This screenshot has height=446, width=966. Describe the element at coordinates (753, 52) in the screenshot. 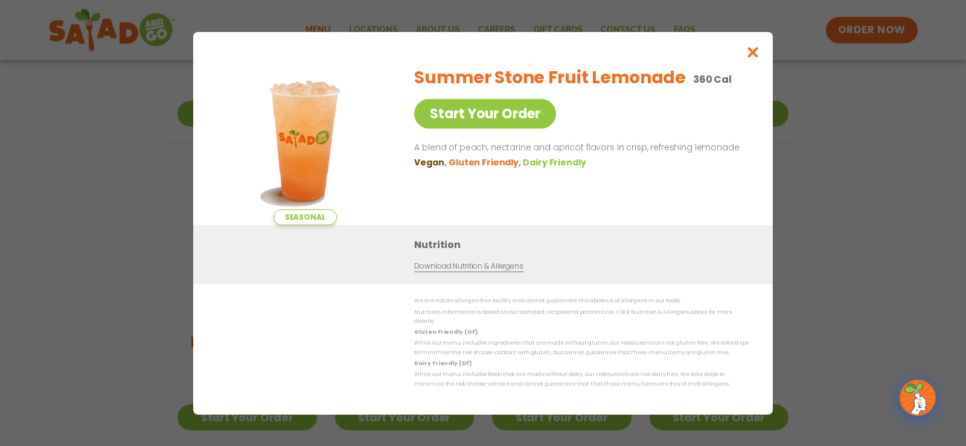

I see `button: Close modal` at that location.